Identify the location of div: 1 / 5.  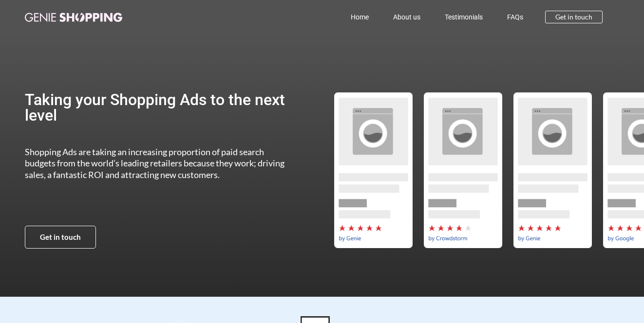
(373, 170).